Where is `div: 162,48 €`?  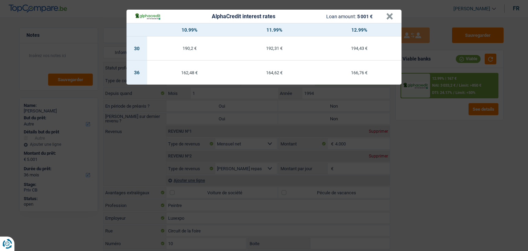 div: 162,48 € is located at coordinates (190, 73).